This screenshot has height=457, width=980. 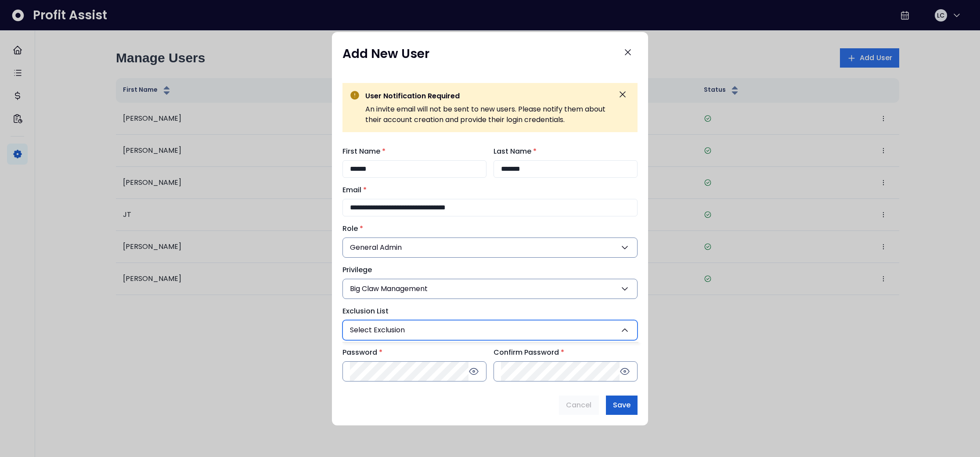 What do you see at coordinates (578, 405) in the screenshot?
I see `span: Cancel` at bounding box center [578, 405].